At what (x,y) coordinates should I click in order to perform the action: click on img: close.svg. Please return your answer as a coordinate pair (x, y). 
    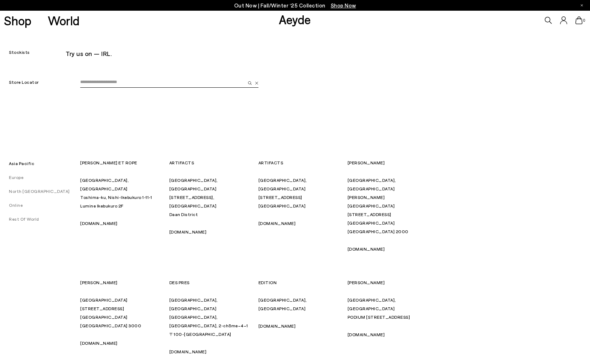
    Looking at the image, I should click on (257, 83).